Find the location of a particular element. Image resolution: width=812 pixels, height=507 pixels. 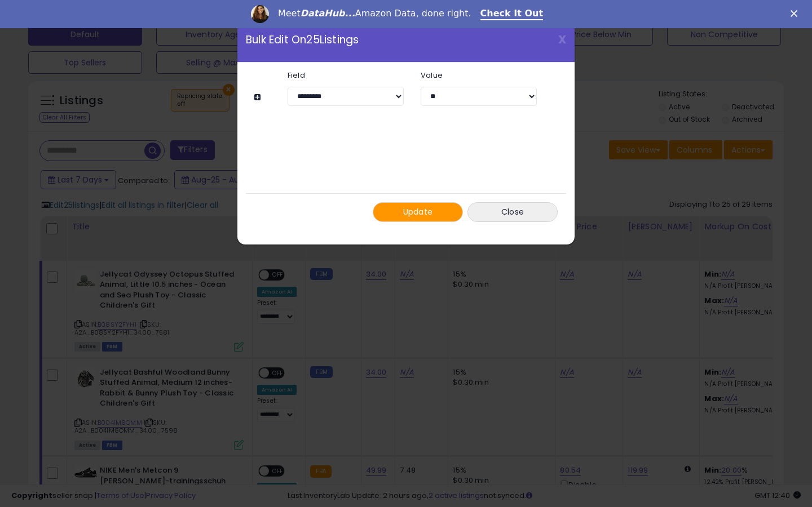

a: Check It Out is located at coordinates (512, 14).